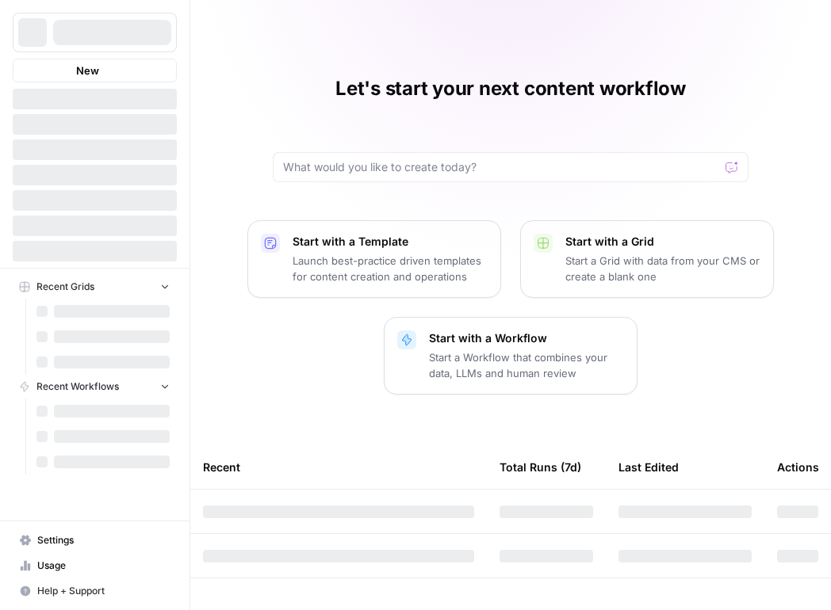  I want to click on p: Start a Workflow that combines your data, LLMs and human review, so click(526, 365).